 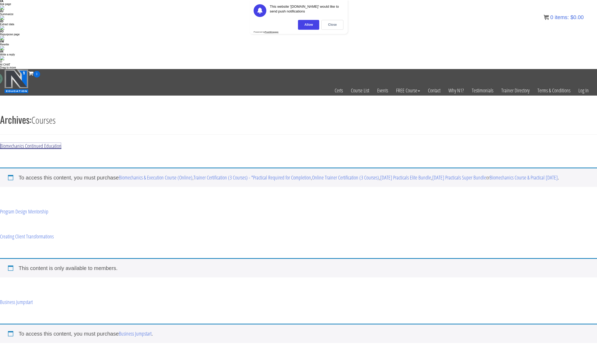 What do you see at coordinates (252, 177) in the screenshot?
I see `a: Trainer Certification (3 Courses) - *Practical Required for Completion` at bounding box center [252, 177].